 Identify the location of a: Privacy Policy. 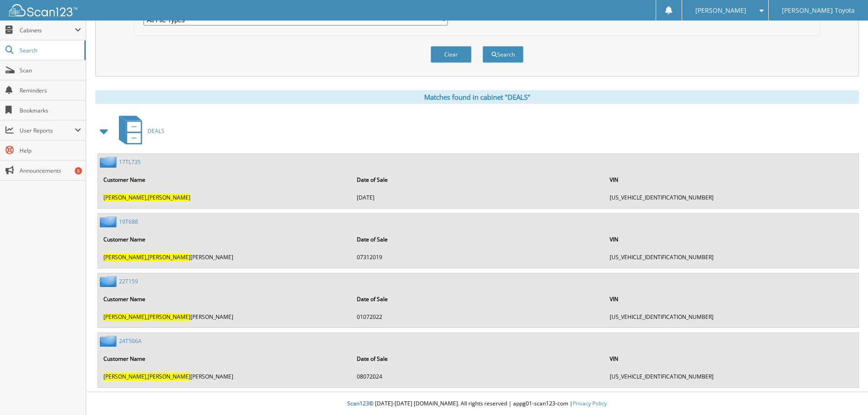
(589, 403).